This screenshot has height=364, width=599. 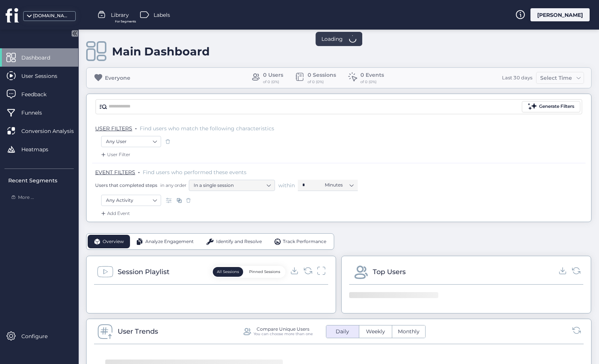 I want to click on span: Monthly, so click(x=409, y=331).